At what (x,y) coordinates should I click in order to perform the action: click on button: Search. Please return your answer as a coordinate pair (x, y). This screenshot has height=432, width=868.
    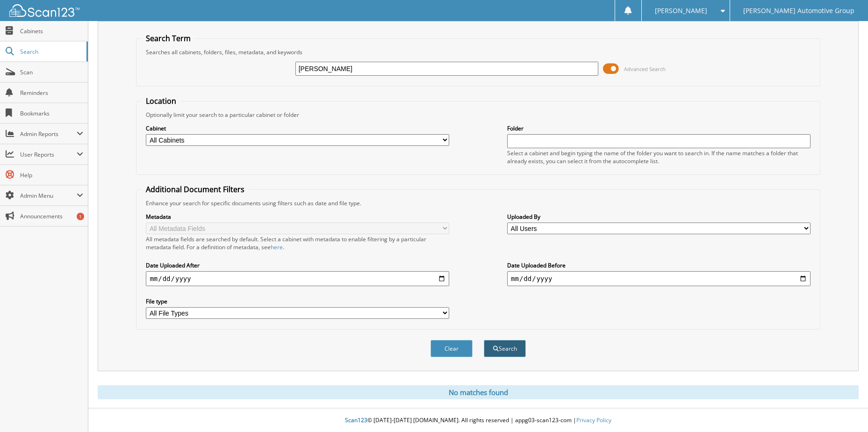
    Looking at the image, I should click on (505, 348).